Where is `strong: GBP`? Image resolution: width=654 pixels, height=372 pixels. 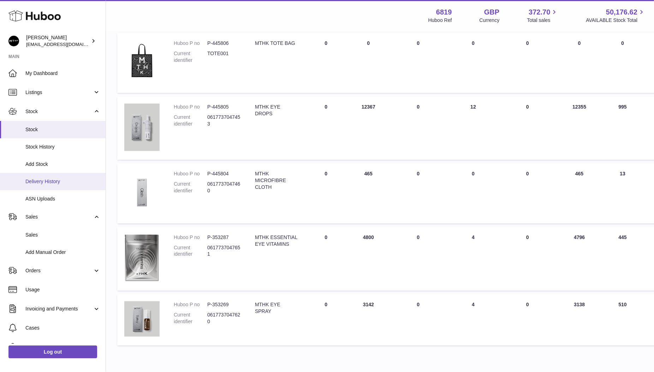
strong: GBP is located at coordinates (492, 12).